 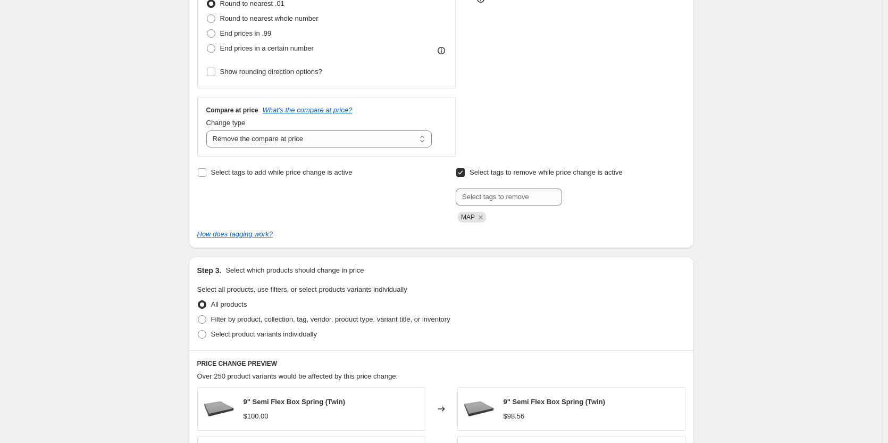 I want to click on span: Change type, so click(x=226, y=122).